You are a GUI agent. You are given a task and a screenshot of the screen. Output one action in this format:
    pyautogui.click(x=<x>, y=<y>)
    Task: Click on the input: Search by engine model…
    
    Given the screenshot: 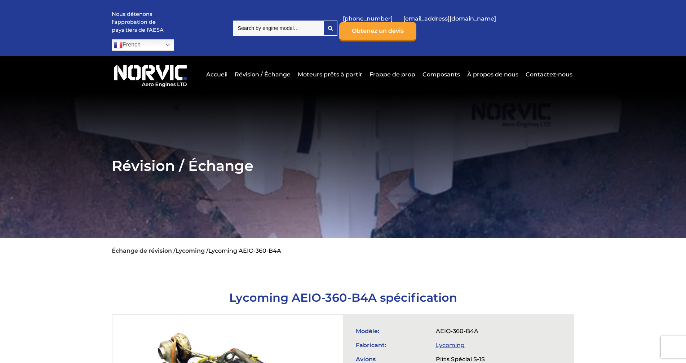 What is the action you would take?
    pyautogui.click(x=278, y=28)
    